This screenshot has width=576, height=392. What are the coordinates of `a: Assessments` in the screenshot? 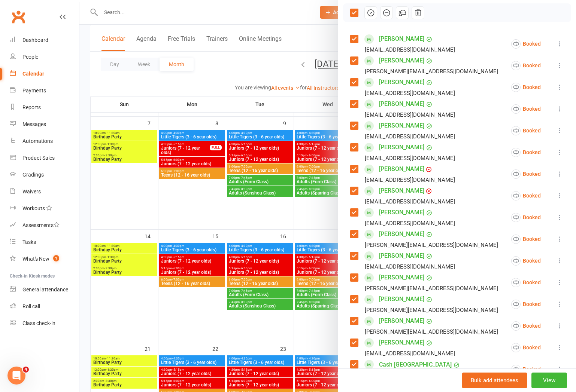 It's located at (44, 225).